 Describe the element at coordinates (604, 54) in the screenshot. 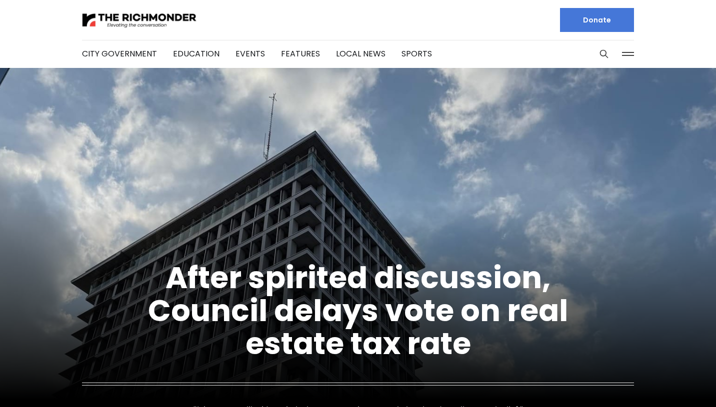

I see `button: Search this site` at that location.